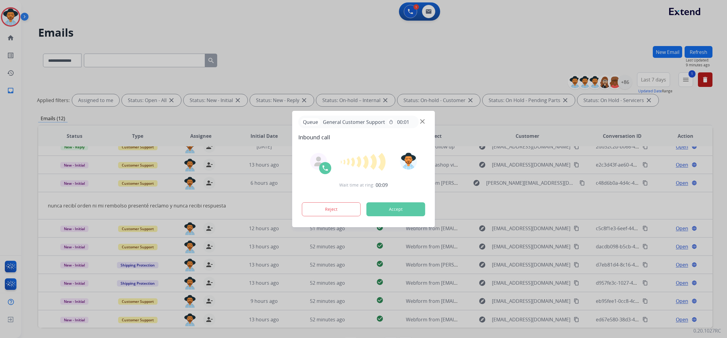 This screenshot has height=338, width=727. I want to click on img: close-button, so click(422, 121).